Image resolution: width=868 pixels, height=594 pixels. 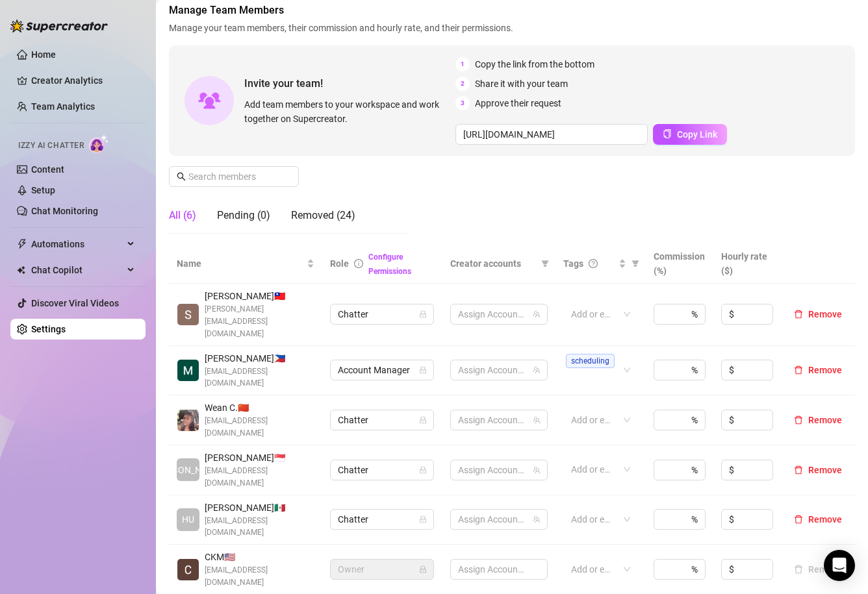 I want to click on span: Manage Team Members, so click(x=512, y=11).